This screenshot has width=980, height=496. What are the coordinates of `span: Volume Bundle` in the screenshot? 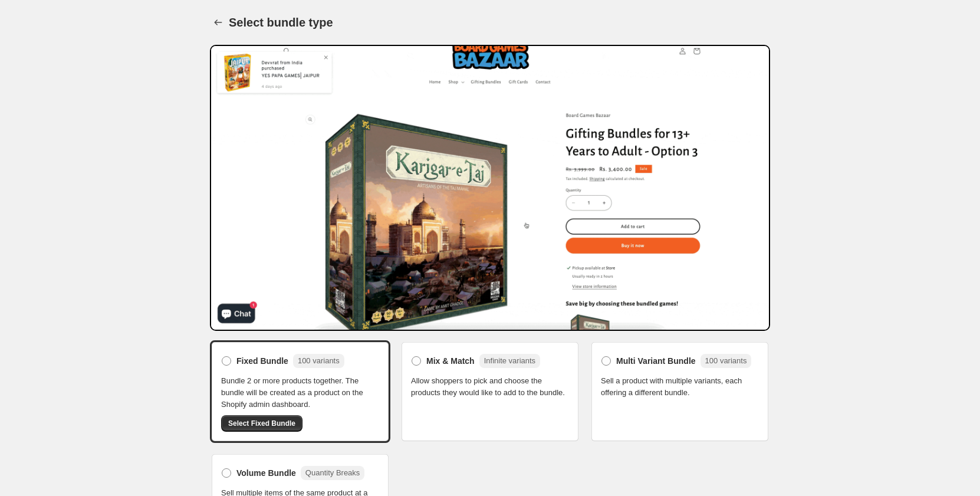 It's located at (266, 473).